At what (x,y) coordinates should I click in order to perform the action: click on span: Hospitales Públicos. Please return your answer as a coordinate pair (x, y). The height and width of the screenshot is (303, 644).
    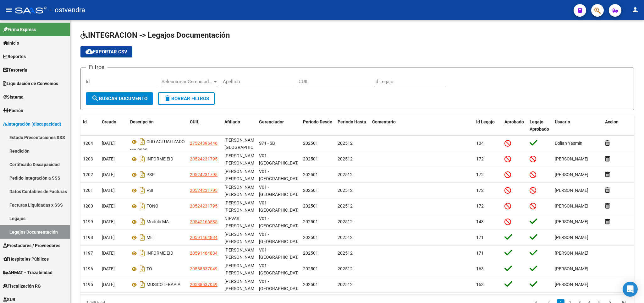
    Looking at the image, I should click on (26, 259).